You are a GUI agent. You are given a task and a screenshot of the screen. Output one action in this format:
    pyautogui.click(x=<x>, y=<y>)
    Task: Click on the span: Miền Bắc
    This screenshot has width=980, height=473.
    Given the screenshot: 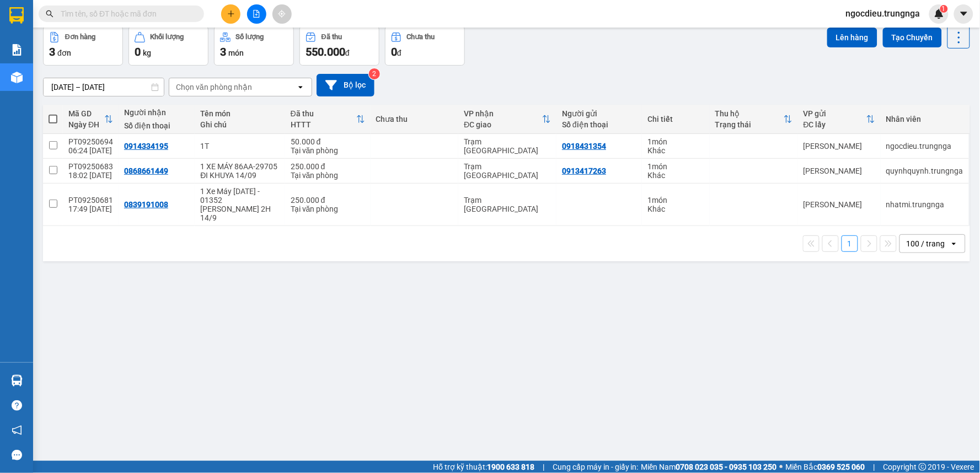 What is the action you would take?
    pyautogui.click(x=825, y=466)
    